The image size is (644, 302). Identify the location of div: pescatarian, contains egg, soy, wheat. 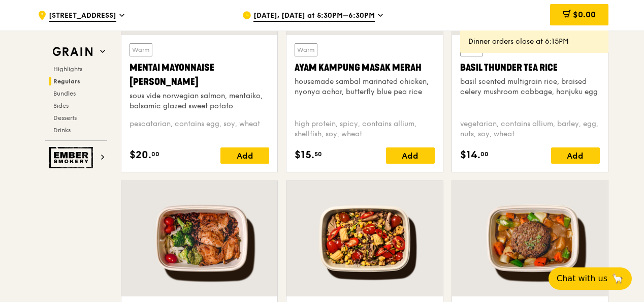
(199, 129).